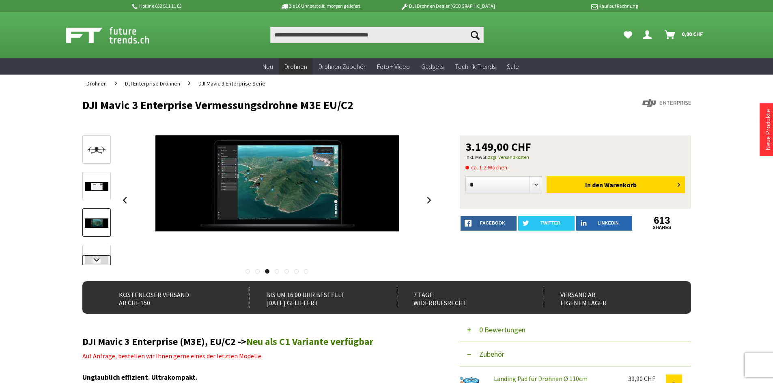 The width and height of the screenshot is (773, 383). I want to click on div: 7 Tage Widerrufsrecht, so click(461, 298).